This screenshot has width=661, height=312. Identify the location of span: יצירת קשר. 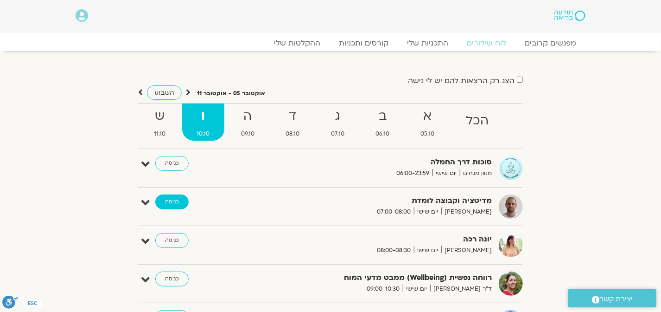
(617, 299).